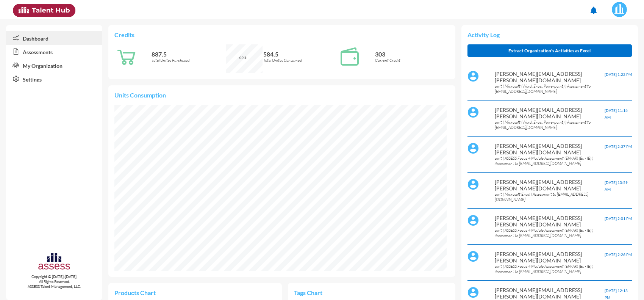 Image resolution: width=644 pixels, height=300 pixels. I want to click on p: 584.5, so click(301, 54).